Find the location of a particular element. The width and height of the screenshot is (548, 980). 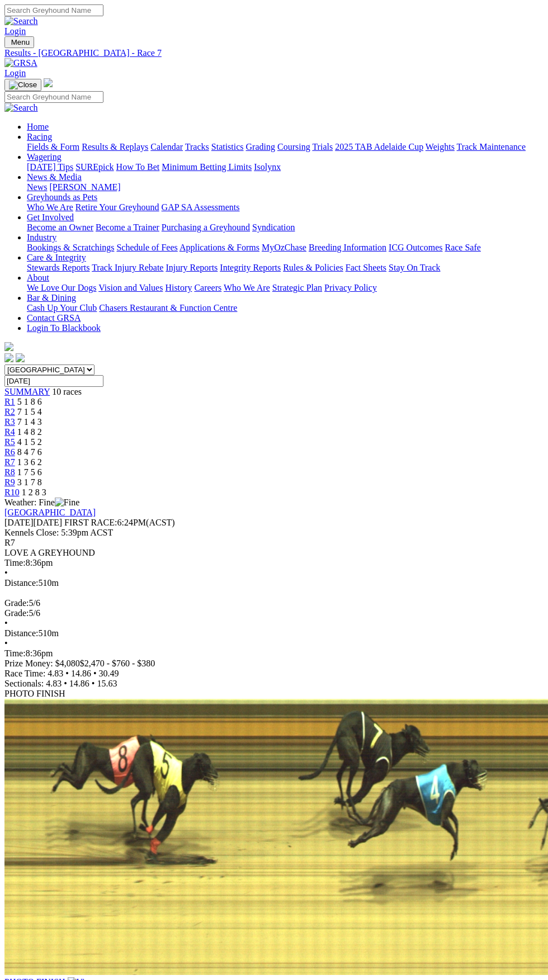

div: Get Involved is located at coordinates (285, 228).